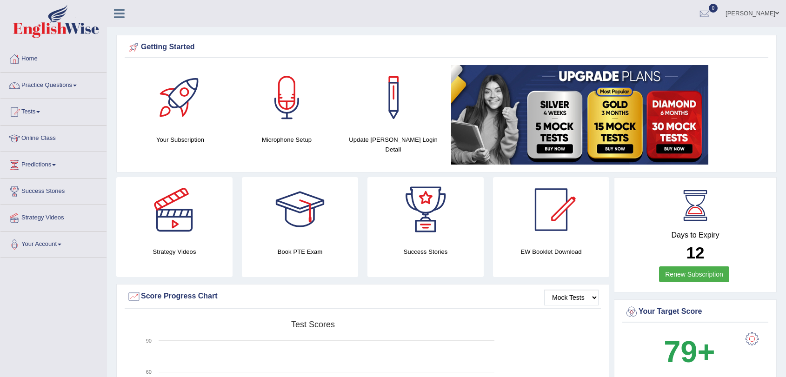 The image size is (786, 377). What do you see at coordinates (53, 190) in the screenshot?
I see `a: Success Stories` at bounding box center [53, 190].